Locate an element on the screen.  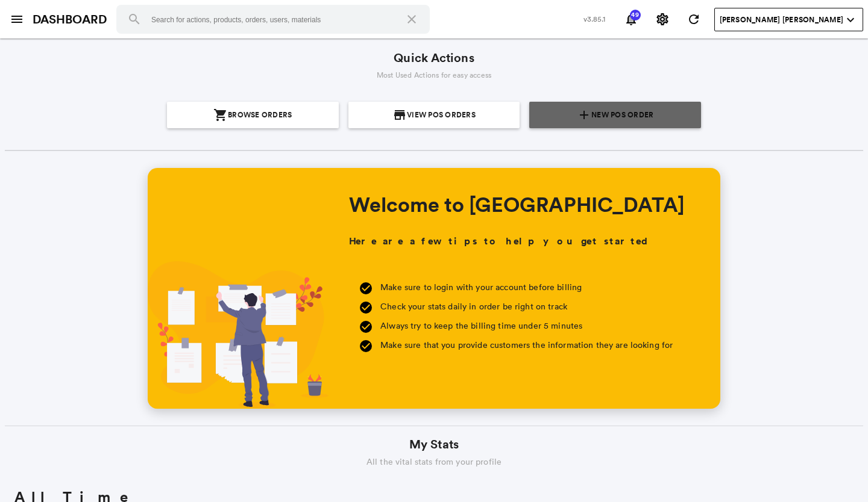
span: v3.85.1 is located at coordinates (594, 19).